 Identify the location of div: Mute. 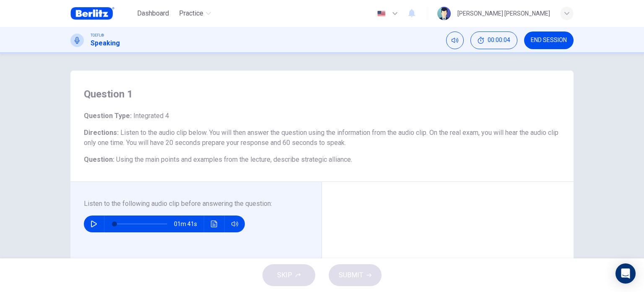
(455, 41).